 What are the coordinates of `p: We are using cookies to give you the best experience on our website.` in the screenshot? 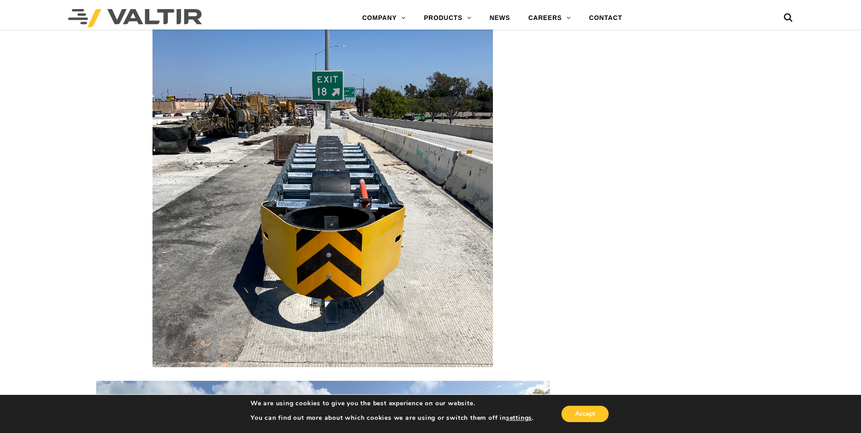 It's located at (392, 404).